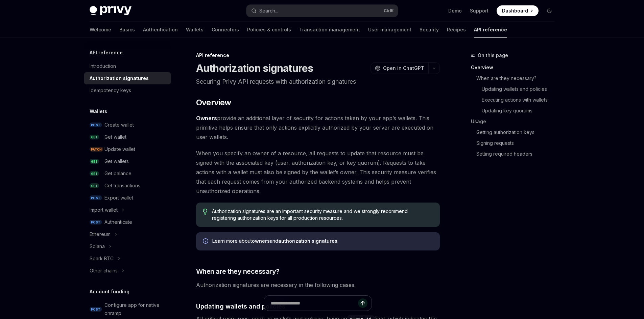 The height and width of the screenshot is (319, 644). What do you see at coordinates (127, 259) in the screenshot?
I see `button: Toggle Spark BTC section` at bounding box center [127, 259].